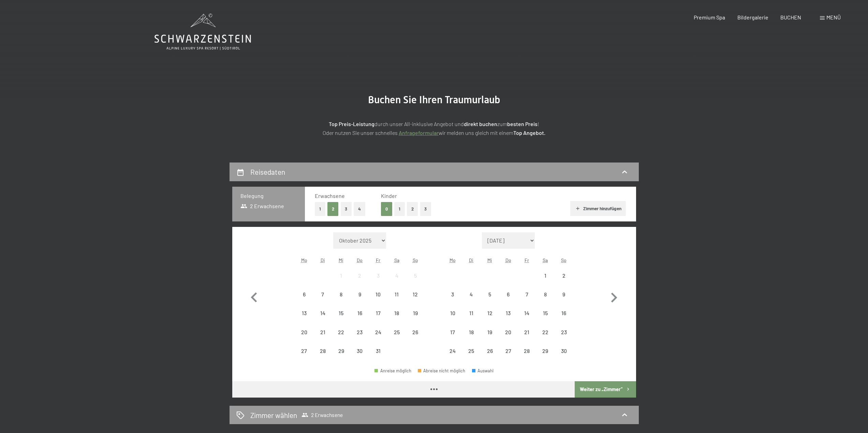 The height and width of the screenshot is (433, 868). Describe the element at coordinates (489, 356) in the screenshot. I see `div: 26` at that location.